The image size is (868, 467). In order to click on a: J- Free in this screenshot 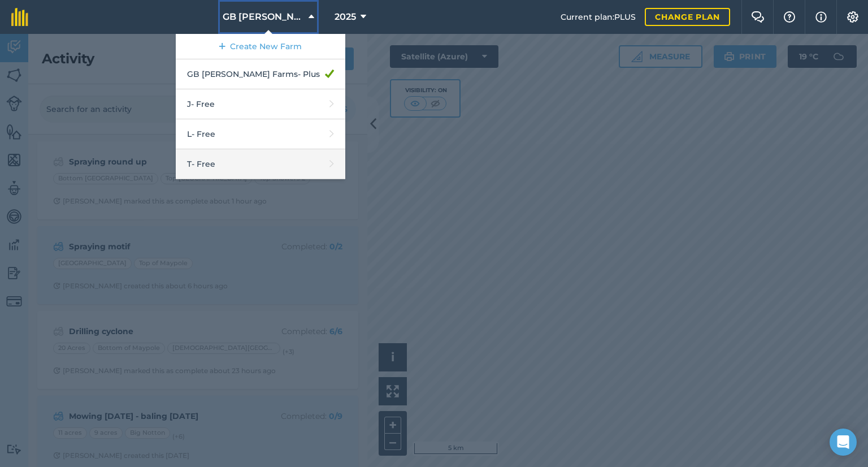, I will do `click(260, 104)`.